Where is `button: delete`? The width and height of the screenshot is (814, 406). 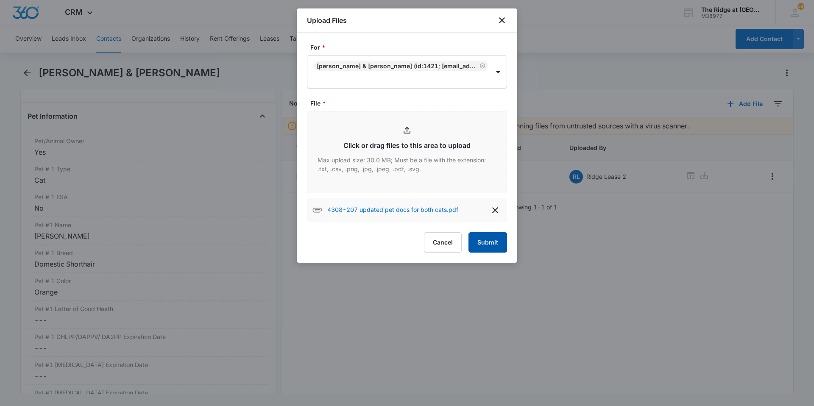
button: delete is located at coordinates (495, 210).